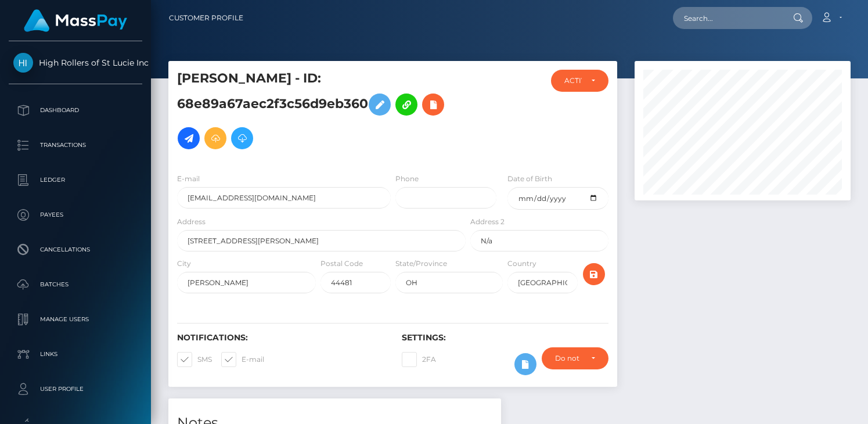  I want to click on a: Payees, so click(75, 214).